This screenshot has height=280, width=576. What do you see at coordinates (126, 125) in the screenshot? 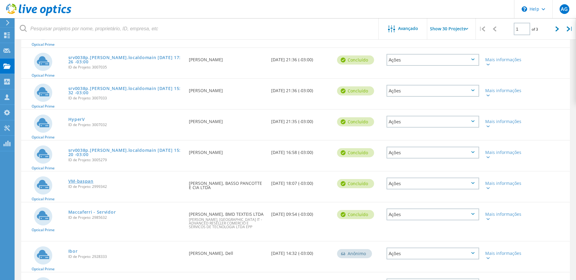
I see `span: ID de Projeto: 3007032` at bounding box center [126, 125].